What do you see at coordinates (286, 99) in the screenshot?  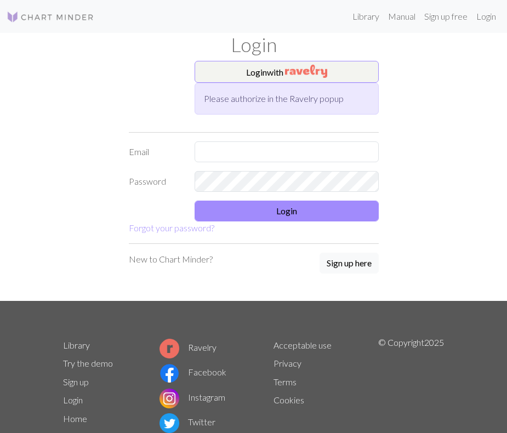 I see `div: Please authorize in the Ravelry popup` at bounding box center [286, 99].